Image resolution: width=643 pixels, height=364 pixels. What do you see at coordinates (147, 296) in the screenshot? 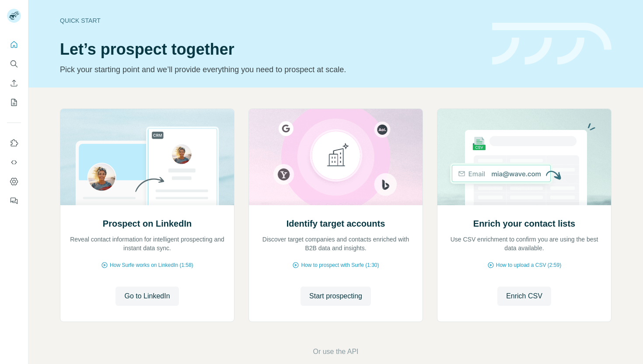
I see `button: Go to LinkedIn` at bounding box center [147, 296].